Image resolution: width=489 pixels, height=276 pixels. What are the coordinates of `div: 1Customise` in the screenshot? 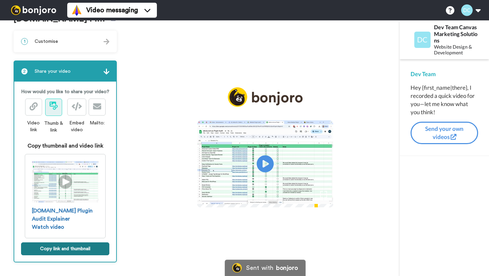 It's located at (65, 41).